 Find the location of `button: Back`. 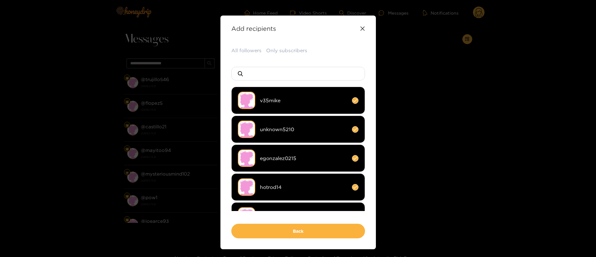

button: Back is located at coordinates (298, 231).